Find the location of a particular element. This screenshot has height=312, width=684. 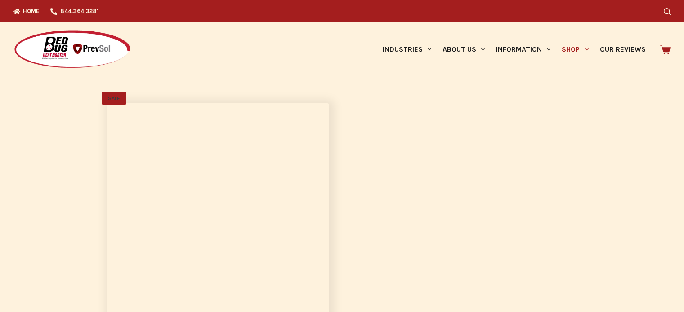

a: Information is located at coordinates (523, 49).